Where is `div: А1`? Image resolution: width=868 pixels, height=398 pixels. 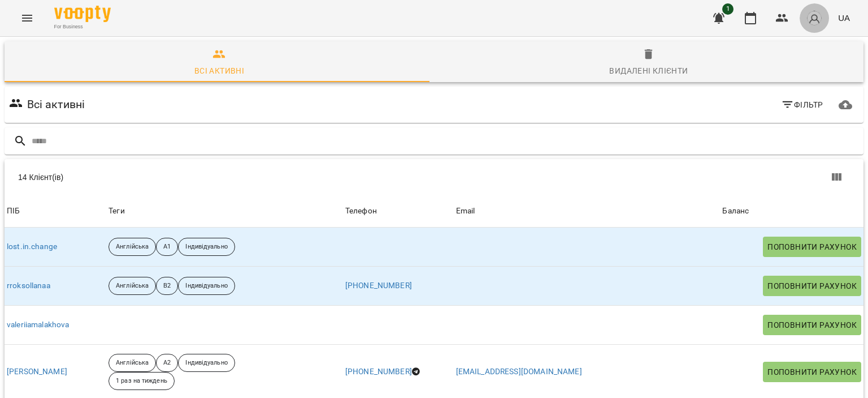
div: А1 is located at coordinates (167, 247).